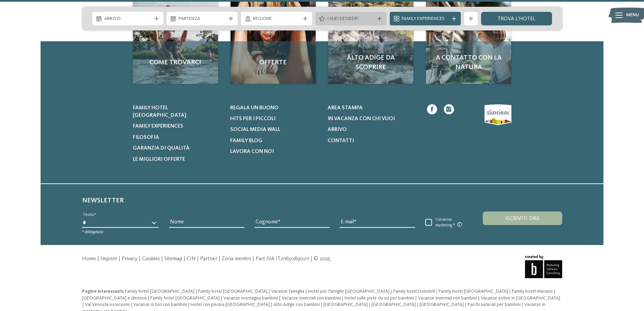 This screenshot has height=311, width=644. I want to click on span: Le migliori offerte, so click(159, 159).